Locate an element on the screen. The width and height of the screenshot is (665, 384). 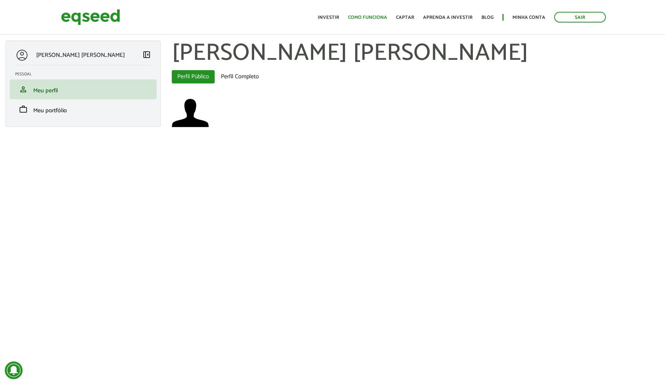
li: Meu portfólio is located at coordinates (83, 109).